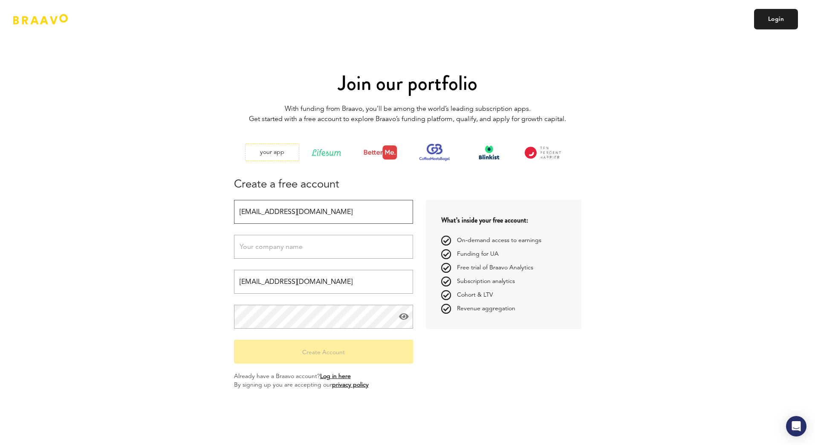 The width and height of the screenshot is (815, 445). I want to click on span: Support, so click(32, 10).